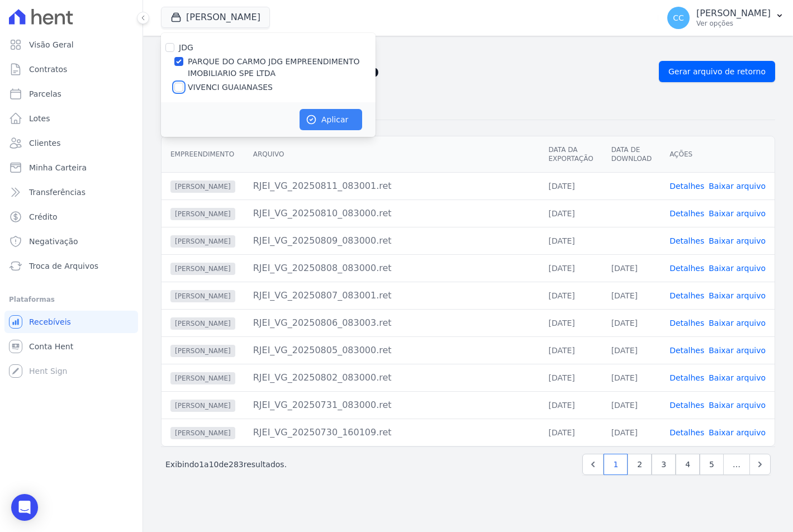 The image size is (793, 532). Describe the element at coordinates (392, 432) in the screenshot. I see `div: RJEI_VG_20250730_160109.ret` at that location.